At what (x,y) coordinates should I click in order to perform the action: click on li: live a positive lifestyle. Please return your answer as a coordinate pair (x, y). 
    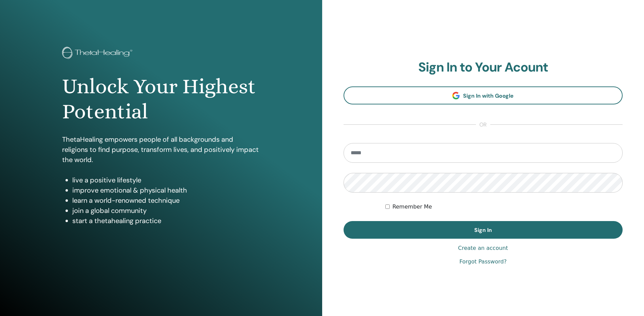
    Looking at the image, I should click on (166, 180).